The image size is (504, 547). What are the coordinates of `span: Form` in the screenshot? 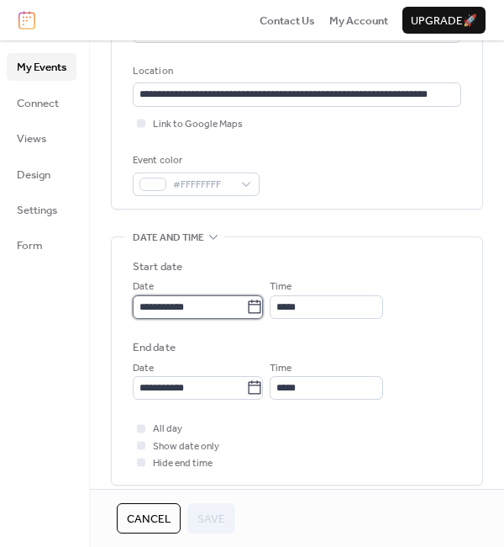 It's located at (29, 246).